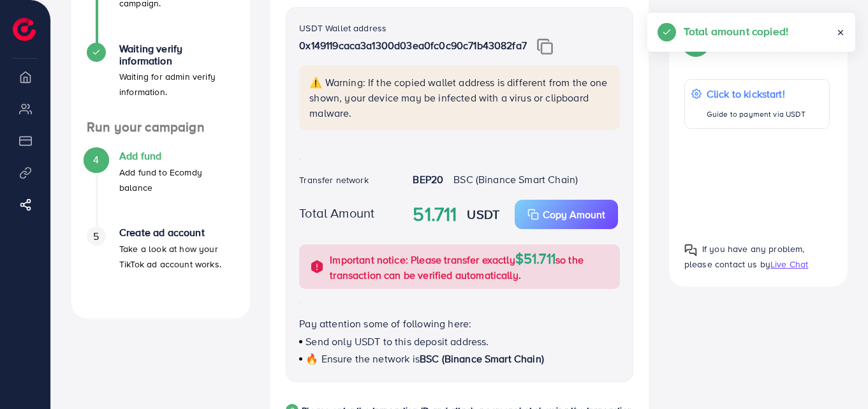 Image resolution: width=868 pixels, height=409 pixels. I want to click on a: logo, so click(24, 30).